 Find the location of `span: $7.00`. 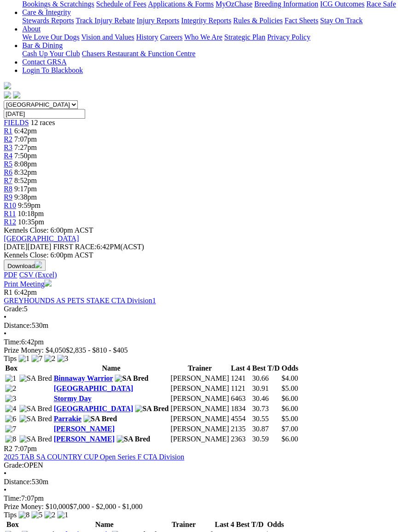

span: $7.00 is located at coordinates (289, 429).